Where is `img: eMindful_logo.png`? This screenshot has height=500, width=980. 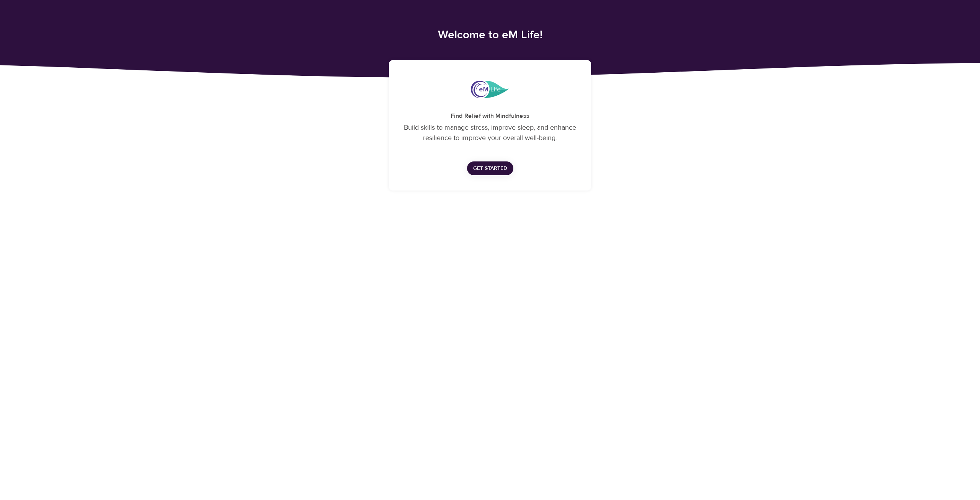
img: eMindful_logo.png is located at coordinates (490, 89).